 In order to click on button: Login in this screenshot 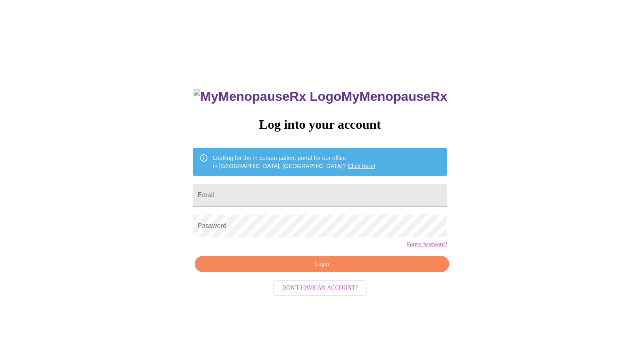, I will do `click(322, 264)`.